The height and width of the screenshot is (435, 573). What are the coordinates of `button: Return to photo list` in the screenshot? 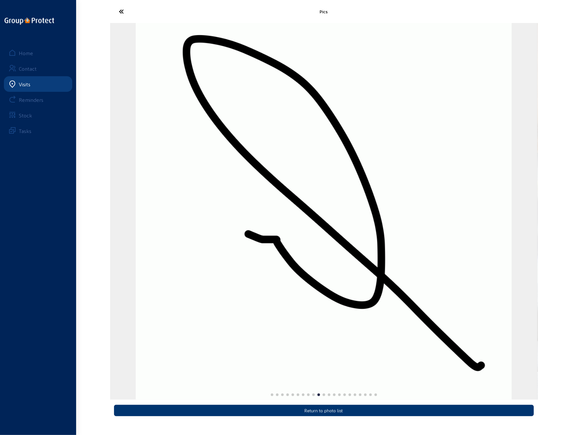 It's located at (324, 410).